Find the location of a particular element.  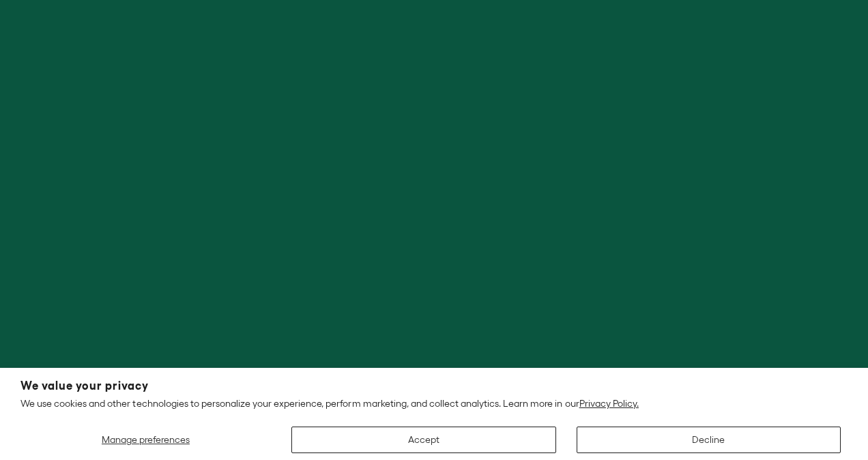

p: We use cookies and other technologies to personalize your experience, perform marketing, and coll... is located at coordinates (434, 404).